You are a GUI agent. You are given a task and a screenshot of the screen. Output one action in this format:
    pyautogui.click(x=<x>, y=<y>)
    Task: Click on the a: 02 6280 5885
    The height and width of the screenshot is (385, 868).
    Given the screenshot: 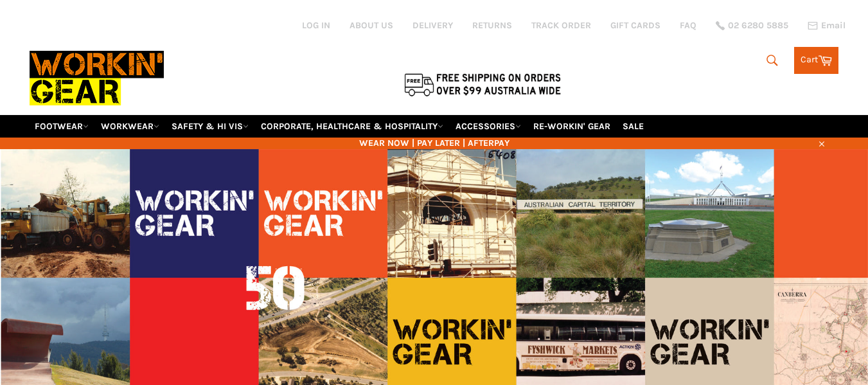 What is the action you would take?
    pyautogui.click(x=752, y=26)
    